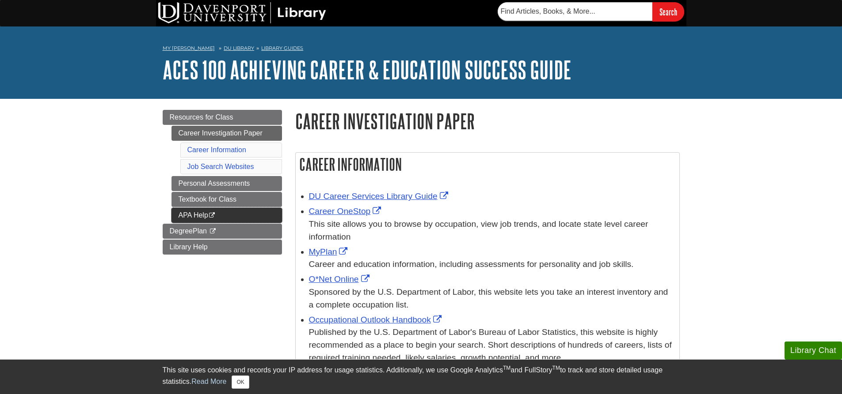  What do you see at coordinates (216, 150) in the screenshot?
I see `a: Career Information` at bounding box center [216, 150].